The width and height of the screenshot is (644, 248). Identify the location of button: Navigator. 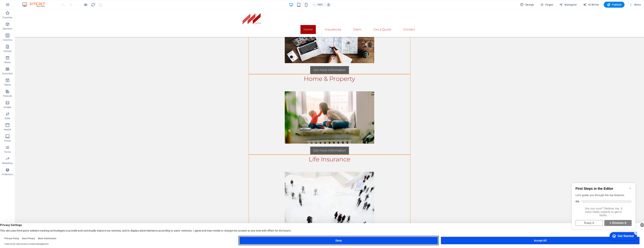
(568, 5).